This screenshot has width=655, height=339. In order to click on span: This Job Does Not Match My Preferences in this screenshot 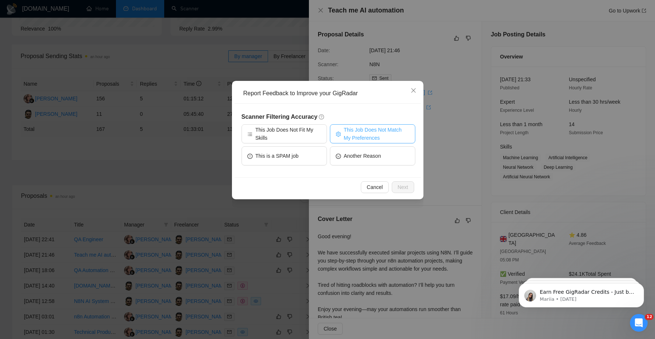, I will do `click(377, 134)`.